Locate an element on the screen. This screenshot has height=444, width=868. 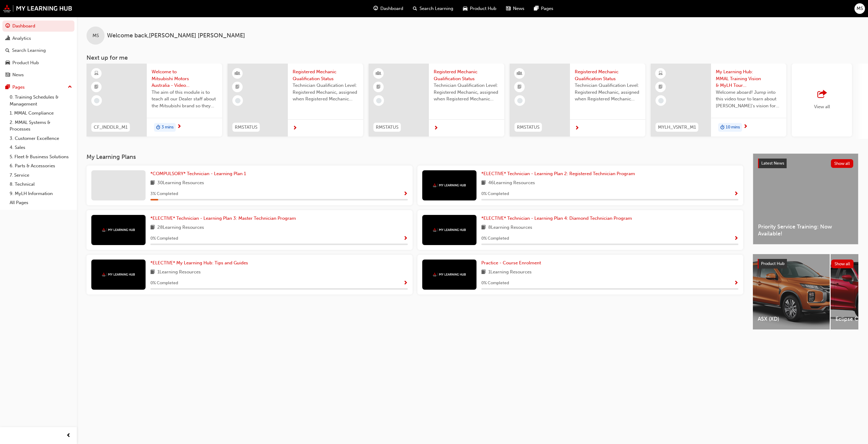
span: 3 mins is located at coordinates (167, 127).